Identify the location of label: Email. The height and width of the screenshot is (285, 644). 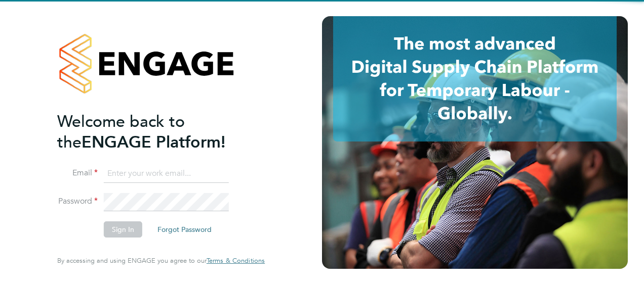
(77, 173).